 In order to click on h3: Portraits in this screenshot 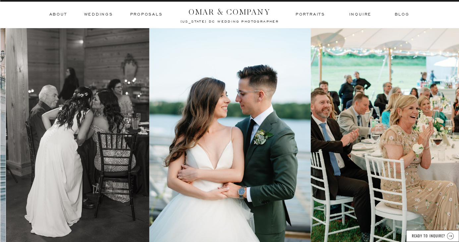, I will do `click(311, 15)`.